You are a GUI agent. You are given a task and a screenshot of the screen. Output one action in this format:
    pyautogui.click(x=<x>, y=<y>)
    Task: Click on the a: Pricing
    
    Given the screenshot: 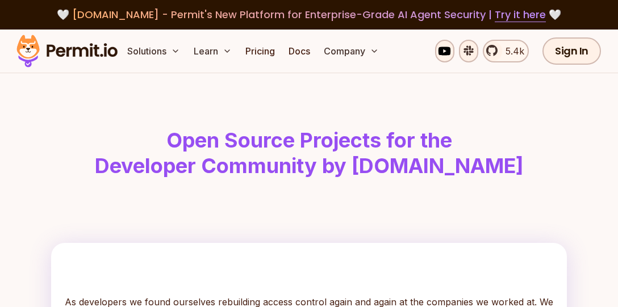 What is the action you would take?
    pyautogui.click(x=260, y=51)
    